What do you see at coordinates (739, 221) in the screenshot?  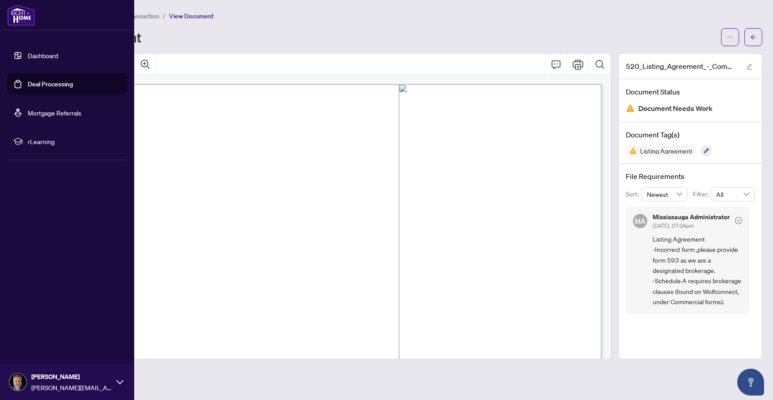 I see `span: check-circle` at bounding box center [739, 221].